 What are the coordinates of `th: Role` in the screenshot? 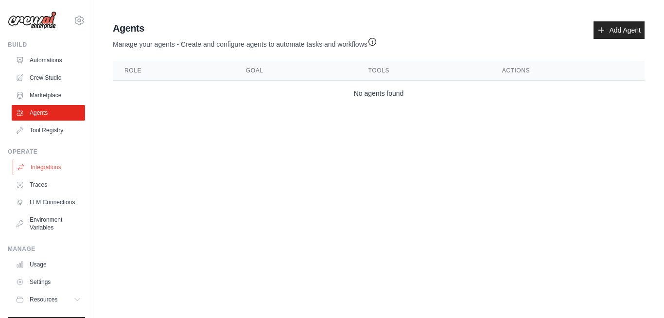 It's located at (174, 71).